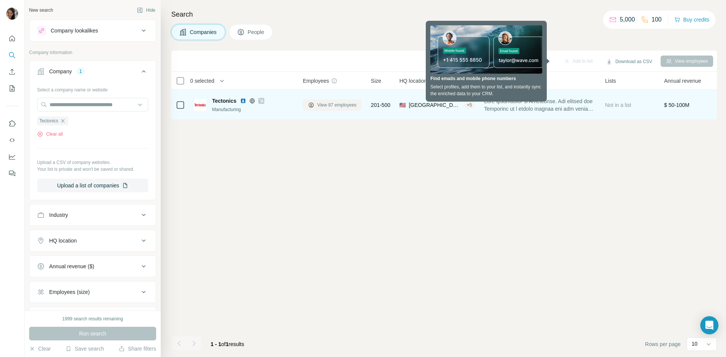 The height and width of the screenshot is (357, 726). Describe the element at coordinates (413, 81) in the screenshot. I see `span: HQ location` at that location.